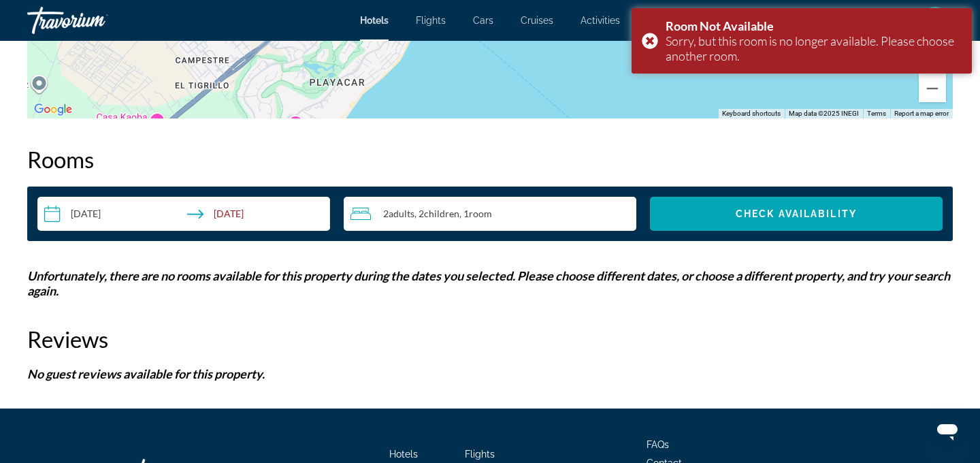  What do you see at coordinates (600, 20) in the screenshot?
I see `a: Activities` at bounding box center [600, 20].